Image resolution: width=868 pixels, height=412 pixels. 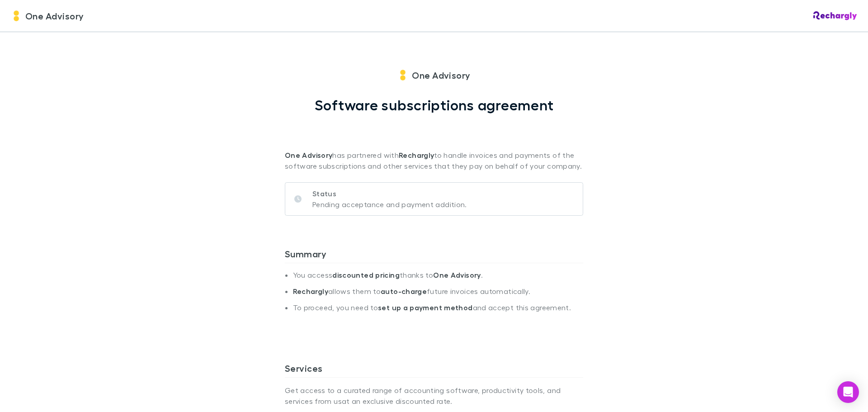 What do you see at coordinates (434, 370) in the screenshot?
I see `h3: Services` at bounding box center [434, 370].